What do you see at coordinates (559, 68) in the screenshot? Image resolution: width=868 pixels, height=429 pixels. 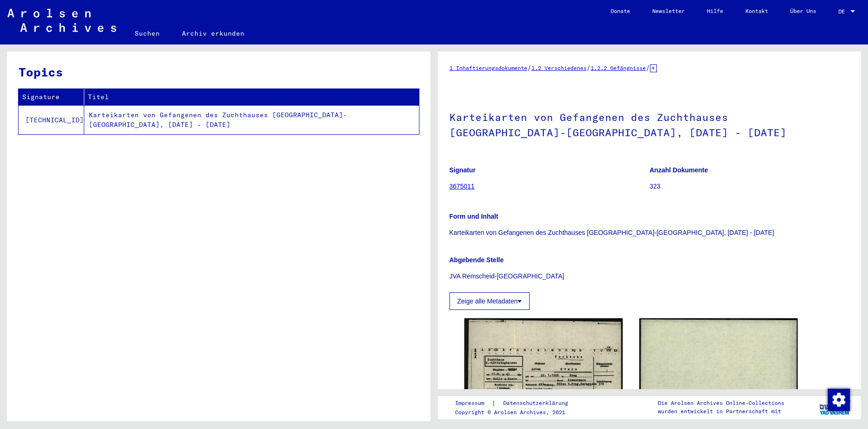 I see `a: 1.2 Verschiedenes` at bounding box center [559, 68].